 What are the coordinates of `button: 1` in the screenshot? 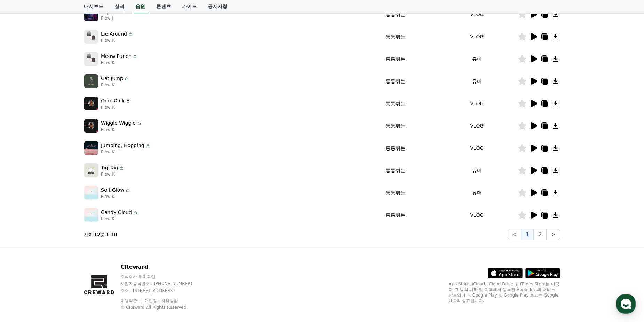 It's located at (527, 234).